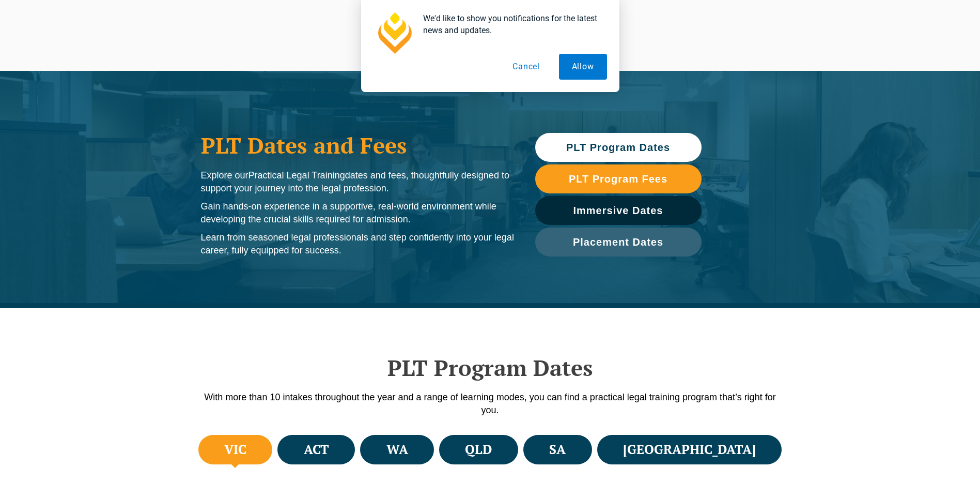 The height and width of the screenshot is (482, 980). What do you see at coordinates (619, 147) in the screenshot?
I see `a: PLT Program Dates` at bounding box center [619, 147].